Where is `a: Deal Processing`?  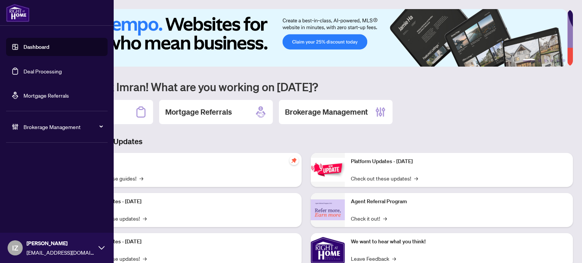
a: Deal Processing is located at coordinates (42, 71).